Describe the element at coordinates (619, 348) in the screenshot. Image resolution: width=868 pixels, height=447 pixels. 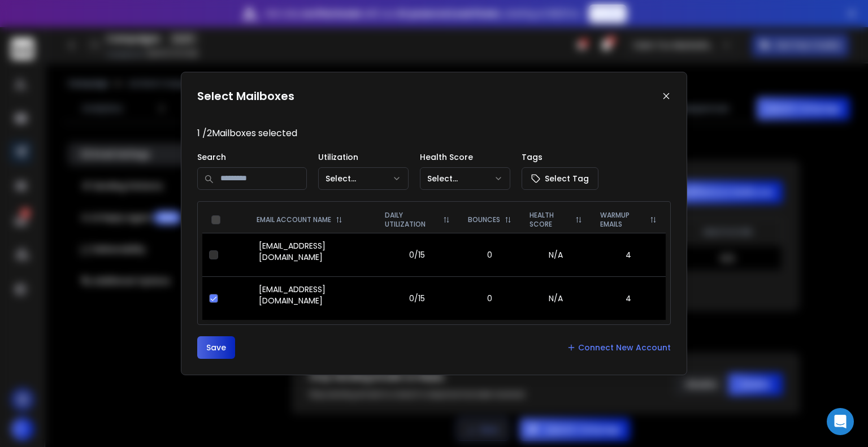
I see `a: Connect New Account` at that location.